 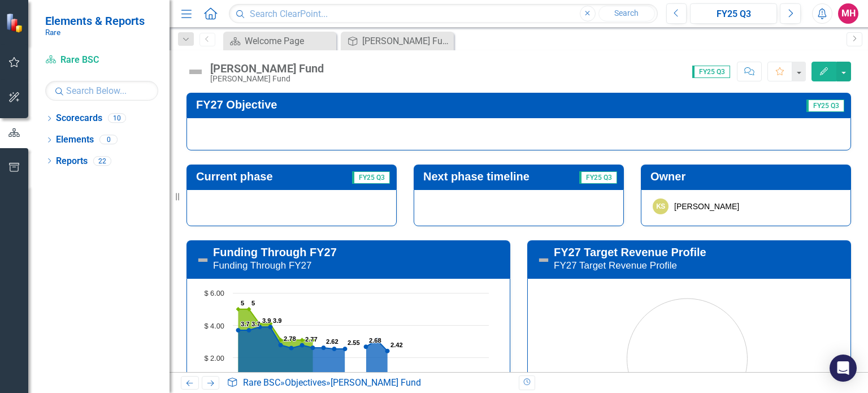 What do you see at coordinates (375, 341) in the screenshot?
I see `text: 2.68` at bounding box center [375, 341].